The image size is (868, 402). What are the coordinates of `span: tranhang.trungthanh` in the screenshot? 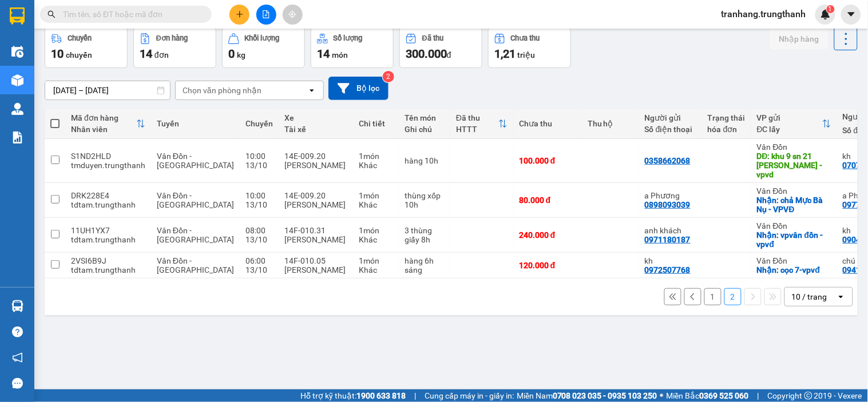 It's located at (763, 14).